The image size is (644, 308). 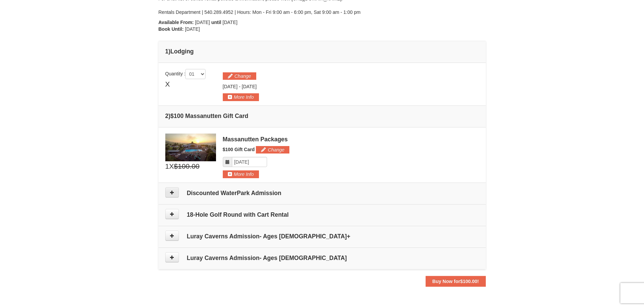 I want to click on strong: until, so click(x=216, y=22).